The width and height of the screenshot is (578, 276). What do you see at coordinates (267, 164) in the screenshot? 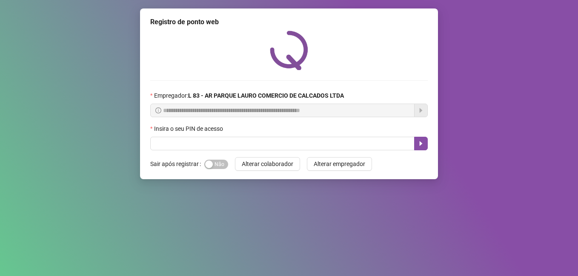
I see `button: Alterar colaborador` at bounding box center [267, 164].